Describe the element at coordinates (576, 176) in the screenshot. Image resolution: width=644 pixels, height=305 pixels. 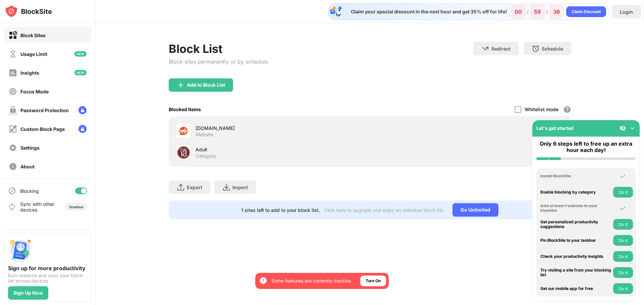
I see `div: Install BlockSite` at that location.